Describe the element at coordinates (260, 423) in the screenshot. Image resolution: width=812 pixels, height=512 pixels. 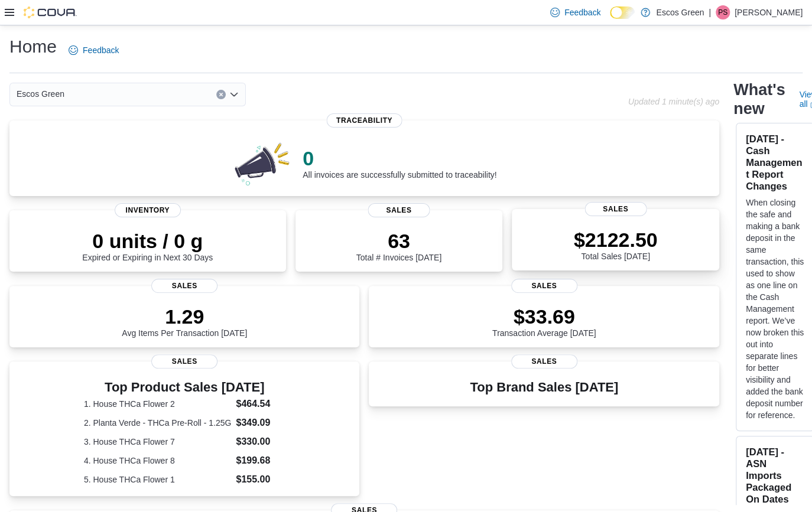
I see `dd: $349.09` at that location.